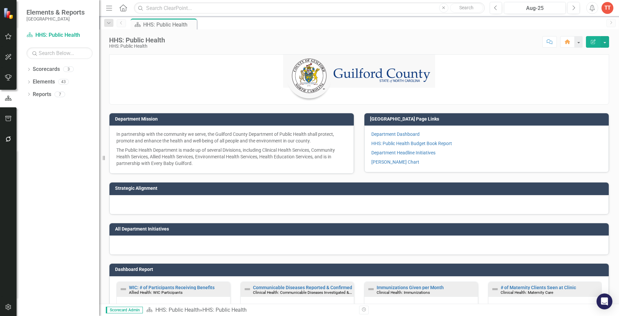 The image size is (619, 316). I want to click on h3: All Department Initiatives, so click(360, 229).